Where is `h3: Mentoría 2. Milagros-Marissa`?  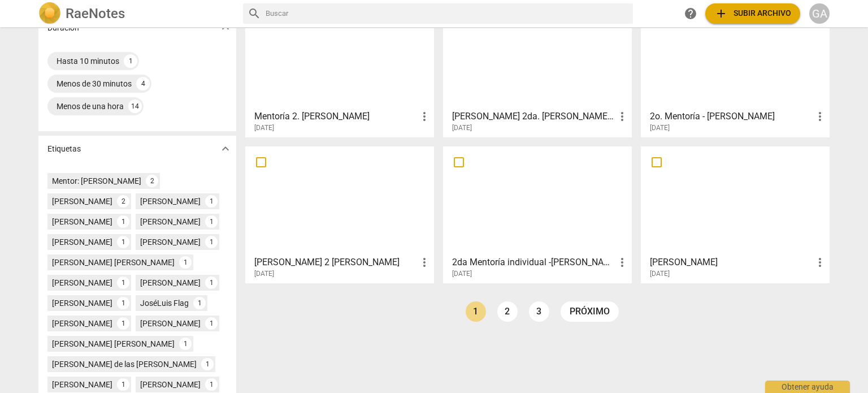 h3: Mentoría 2. Milagros-Marissa is located at coordinates (335, 116).